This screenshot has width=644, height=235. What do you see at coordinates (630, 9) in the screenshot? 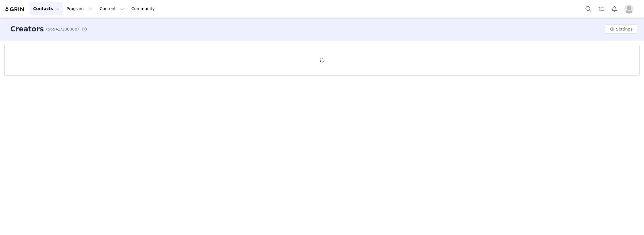
I see `button: Profile` at bounding box center [630, 9].